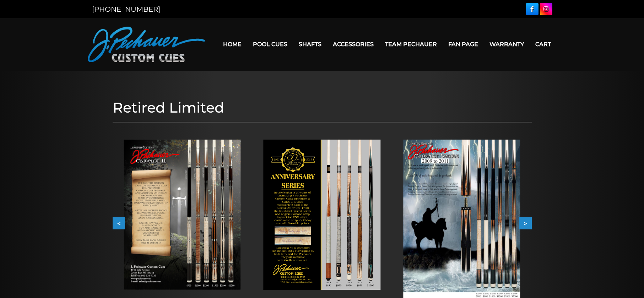  Describe the element at coordinates (146, 45) in the screenshot. I see `img: Pechauer Custom Cues` at that location.